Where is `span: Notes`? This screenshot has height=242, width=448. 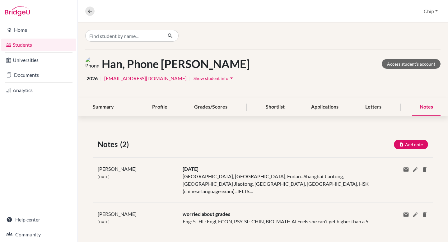 span: Notes is located at coordinates (109, 144).